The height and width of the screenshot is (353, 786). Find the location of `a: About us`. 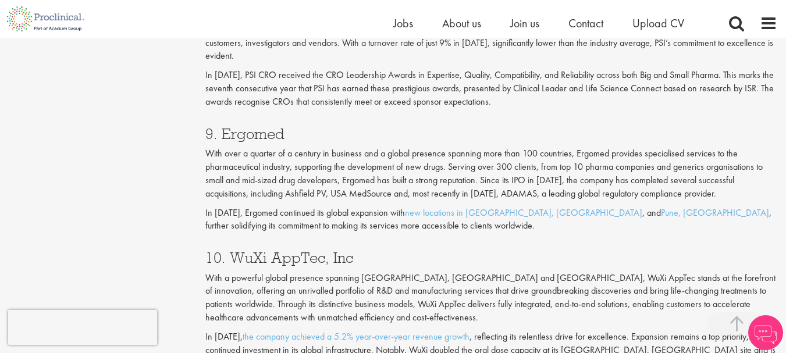

a: About us is located at coordinates (461, 23).